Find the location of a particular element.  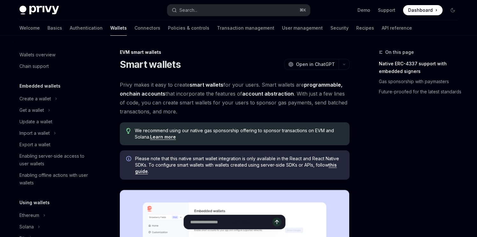

div: Import a wallet is located at coordinates (34, 133).